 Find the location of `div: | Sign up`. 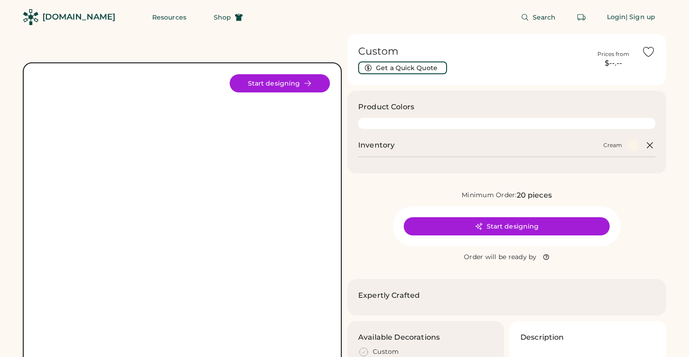

div: | Sign up is located at coordinates (640, 17).